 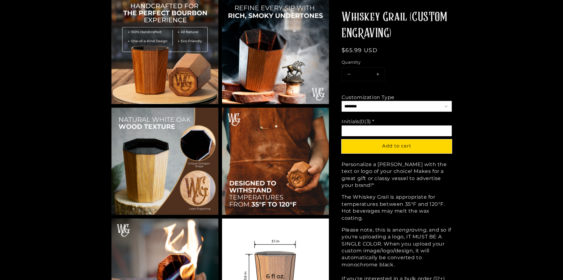 I want to click on img: 35 to 120F, so click(x=276, y=161).